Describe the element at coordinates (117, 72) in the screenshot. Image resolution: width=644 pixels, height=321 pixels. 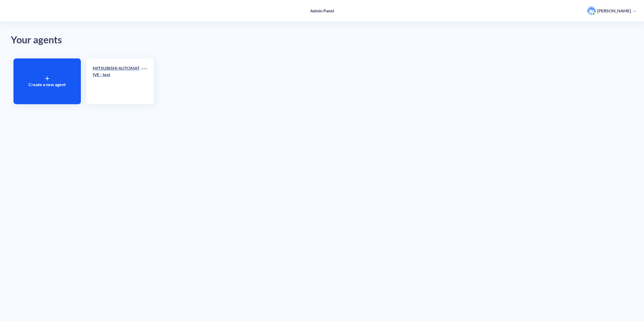
I see `p: MITSUBISHI AUTOMATIVE - test` at that location.